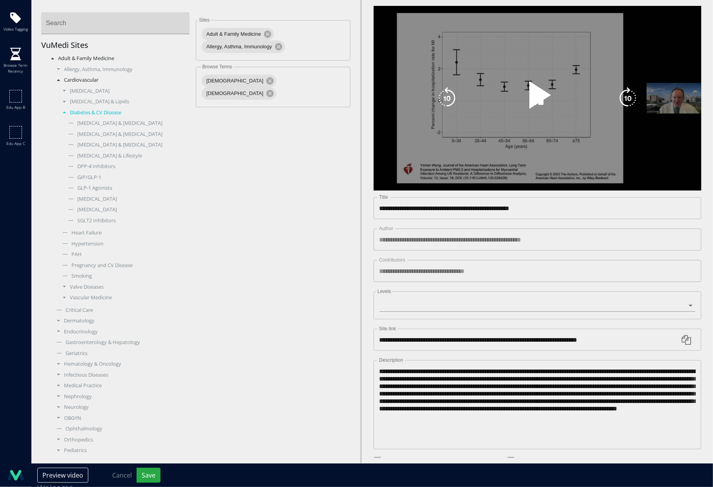  I want to click on div: Endocrinology, so click(121, 332).